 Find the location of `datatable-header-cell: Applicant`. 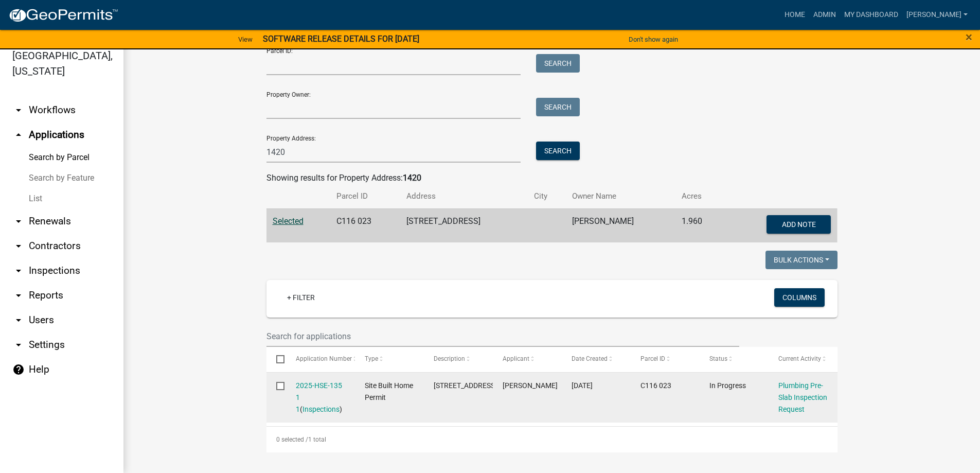

datatable-header-cell: Applicant is located at coordinates (528, 359).